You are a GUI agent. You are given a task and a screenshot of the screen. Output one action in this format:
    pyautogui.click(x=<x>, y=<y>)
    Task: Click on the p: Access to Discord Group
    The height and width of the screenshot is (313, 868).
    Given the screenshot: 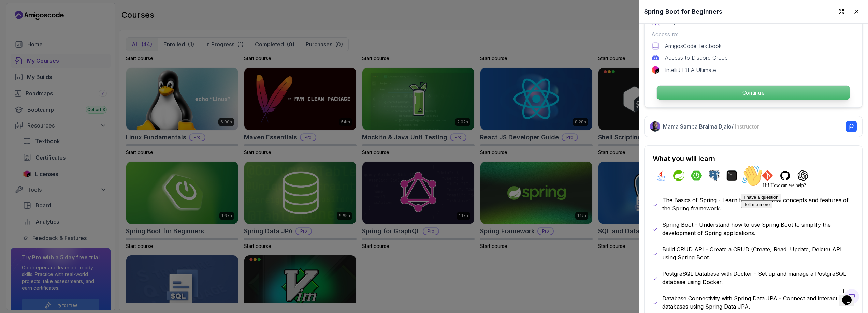 What is the action you would take?
    pyautogui.click(x=697, y=57)
    